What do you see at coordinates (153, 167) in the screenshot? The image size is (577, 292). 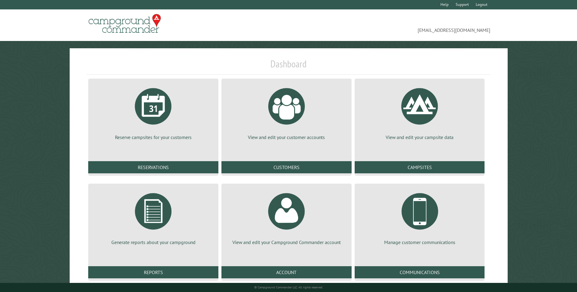 I see `a: Reservations` at bounding box center [153, 167].